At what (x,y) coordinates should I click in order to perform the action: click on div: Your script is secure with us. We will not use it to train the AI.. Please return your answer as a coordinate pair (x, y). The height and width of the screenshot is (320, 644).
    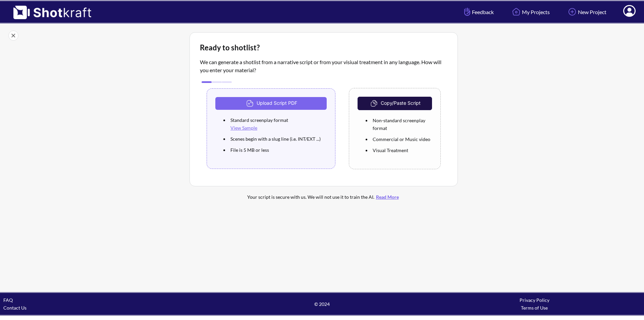
    Looking at the image, I should click on (324, 197).